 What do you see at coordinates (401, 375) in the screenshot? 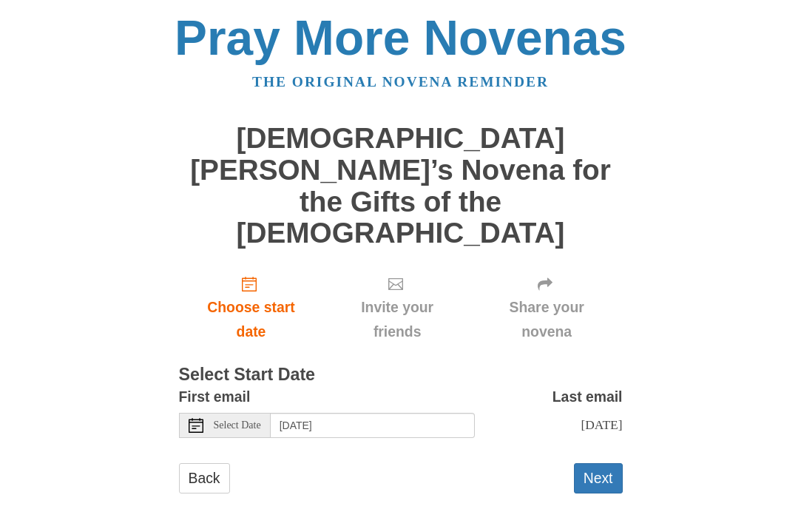
I see `h3: Select Start Date` at bounding box center [401, 375].